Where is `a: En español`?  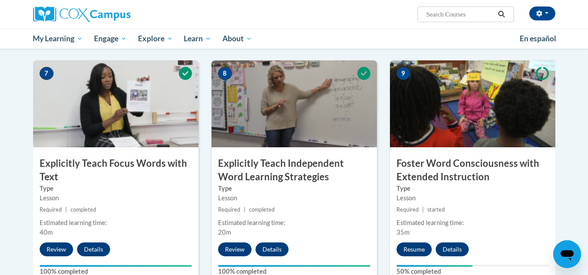
a: En español is located at coordinates (538, 39).